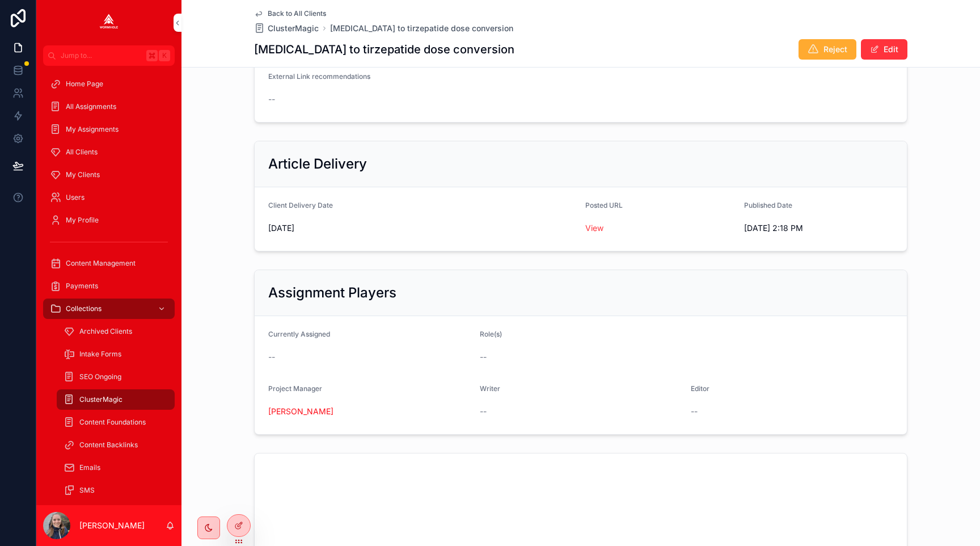 The height and width of the screenshot is (546, 980). What do you see at coordinates (86, 490) in the screenshot?
I see `span: SMS` at bounding box center [86, 490].